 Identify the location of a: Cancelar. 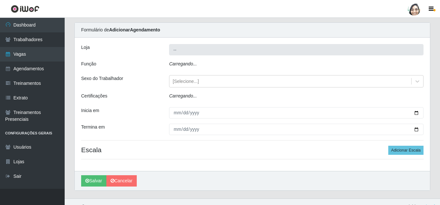
(121, 180).